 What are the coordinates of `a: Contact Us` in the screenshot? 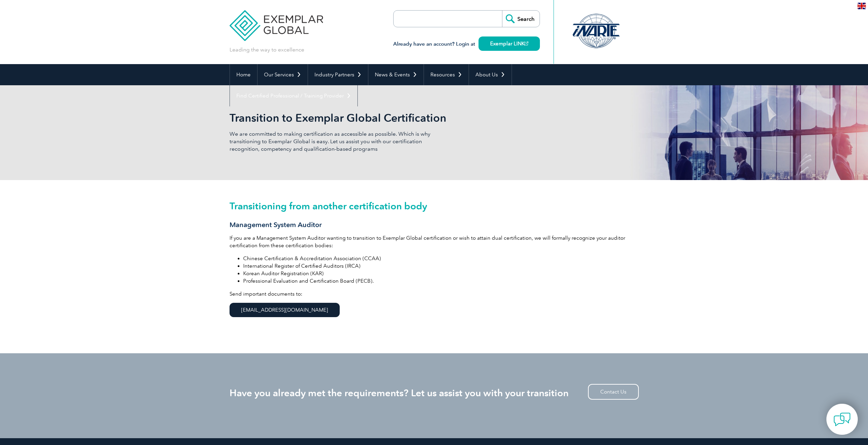 It's located at (613, 392).